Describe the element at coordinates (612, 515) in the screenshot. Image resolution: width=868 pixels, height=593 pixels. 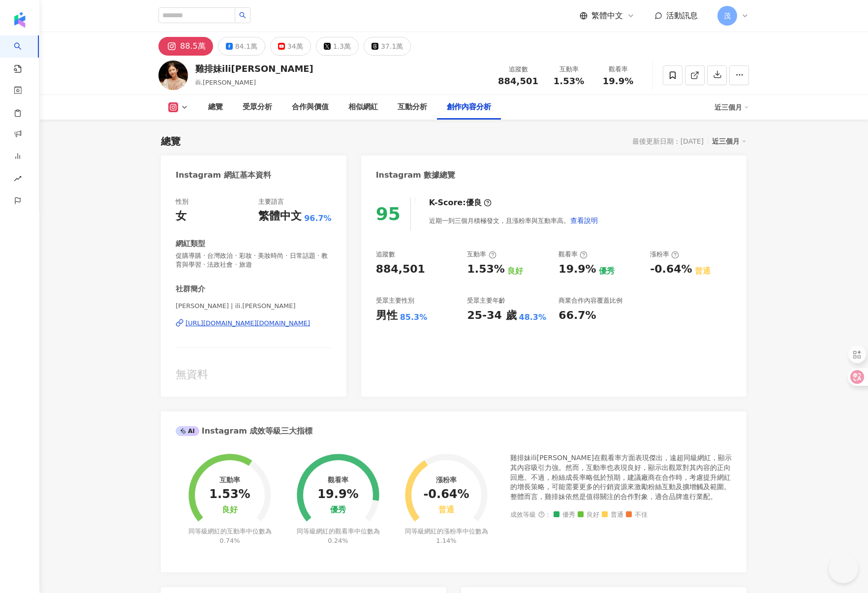
I see `span: 普通` at that location.